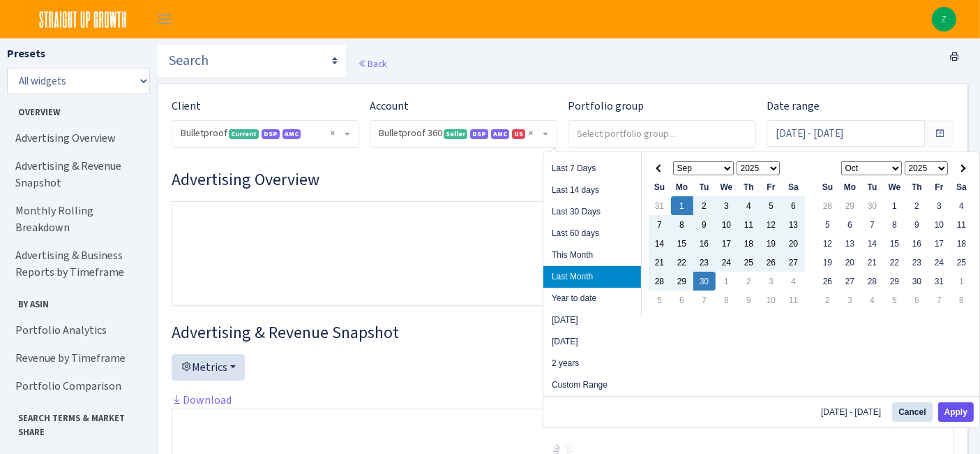 The image size is (980, 454). What do you see at coordinates (827, 280) in the screenshot?
I see `td: 26` at bounding box center [827, 280].